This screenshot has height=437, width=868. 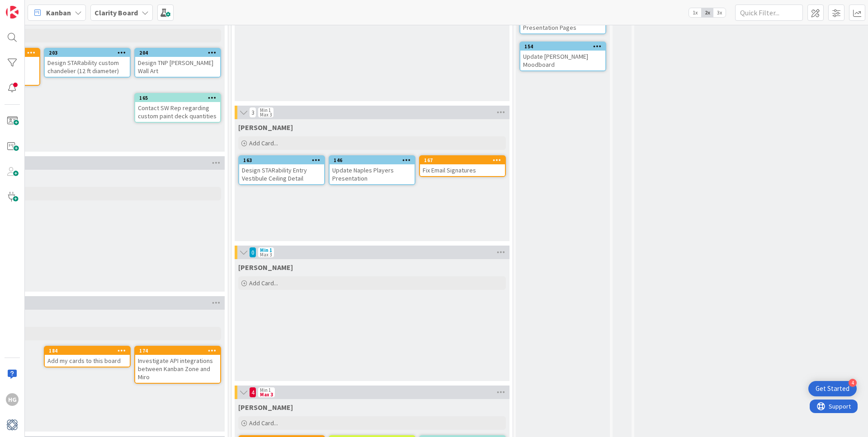 What do you see at coordinates (253, 113) in the screenshot?
I see `span: 3` at bounding box center [253, 113].